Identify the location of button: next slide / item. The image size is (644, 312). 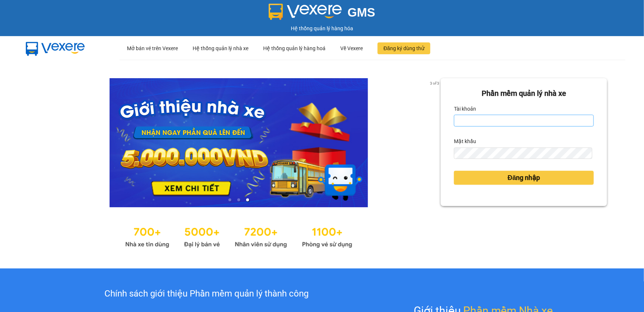
(435, 143).